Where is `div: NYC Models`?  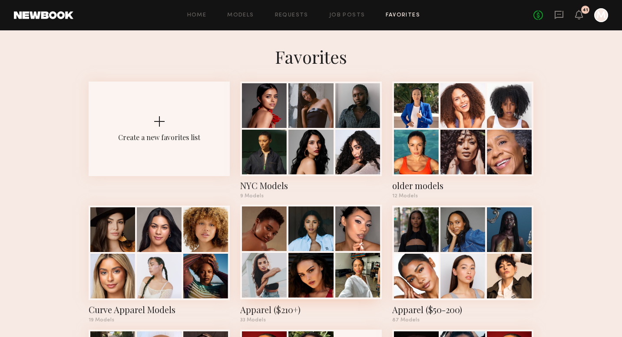 div: NYC Models is located at coordinates (311, 186).